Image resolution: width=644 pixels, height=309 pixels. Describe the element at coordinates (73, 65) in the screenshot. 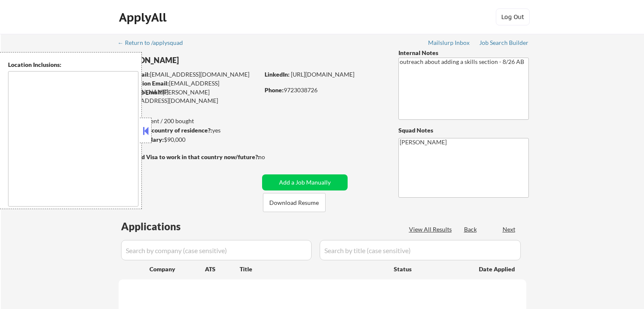

I see `div: Location Inclusions:` at that location.